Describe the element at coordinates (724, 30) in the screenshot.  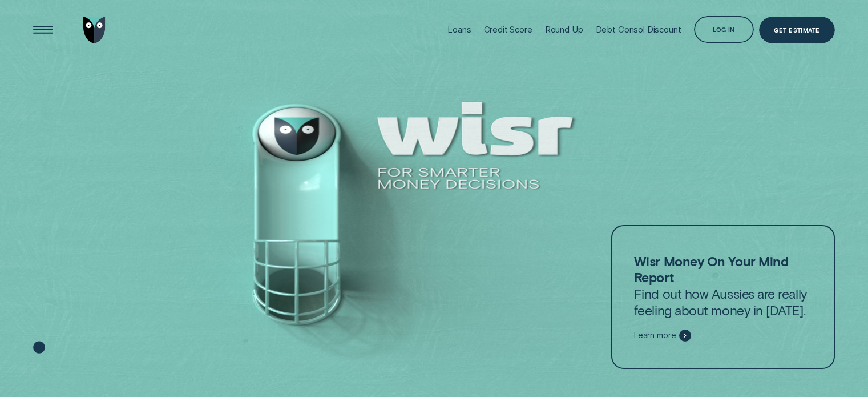
I see `button: Log in` at that location.